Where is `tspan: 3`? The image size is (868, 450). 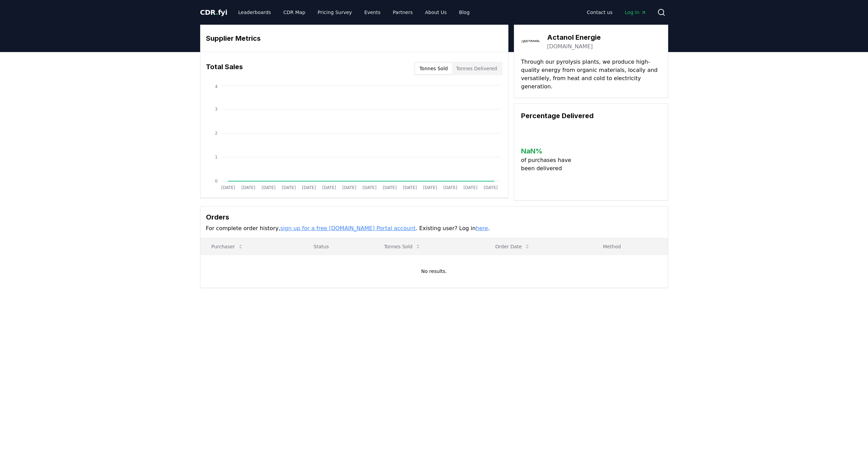
tspan: 3 is located at coordinates (216, 109).